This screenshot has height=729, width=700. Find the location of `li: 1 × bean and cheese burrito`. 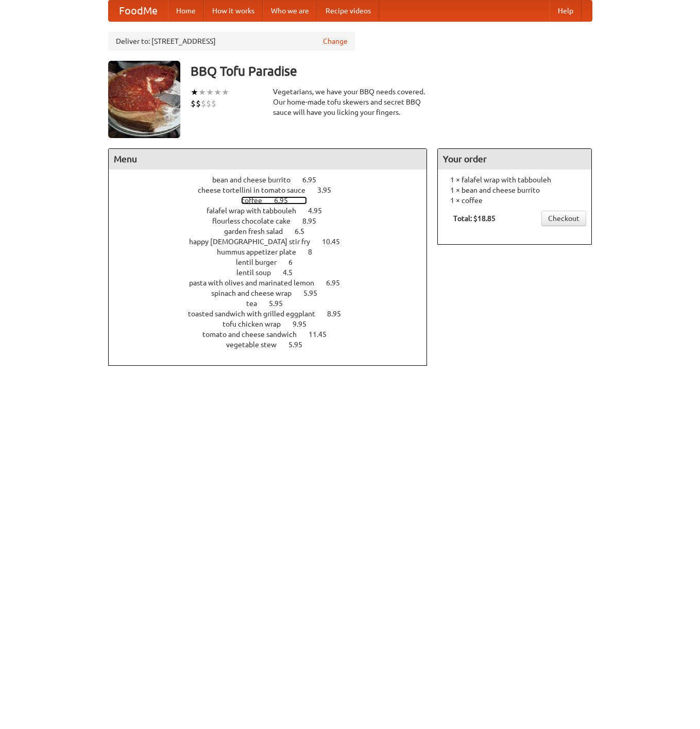

li: 1 × bean and cheese burrito is located at coordinates (514, 190).